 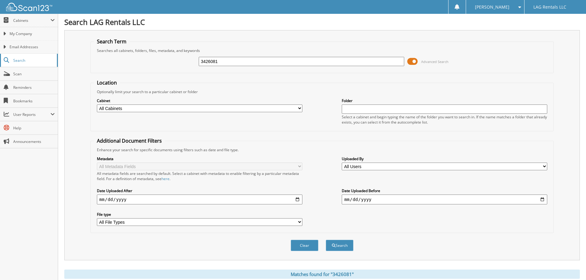 What do you see at coordinates (29, 7) in the screenshot?
I see `img: scan123-logo-white.svg` at bounding box center [29, 7].